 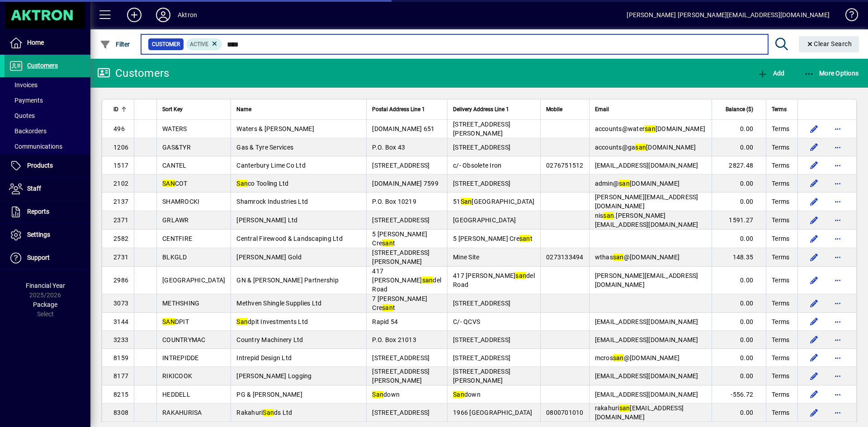 What do you see at coordinates (174, 166) in the screenshot?
I see `span: CANTEL` at bounding box center [174, 166].